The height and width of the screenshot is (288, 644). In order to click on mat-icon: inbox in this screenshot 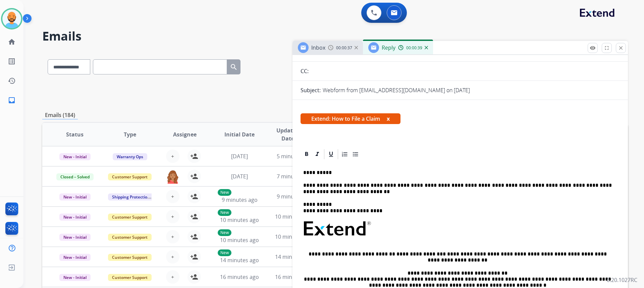, I will do `click(12, 100)`.